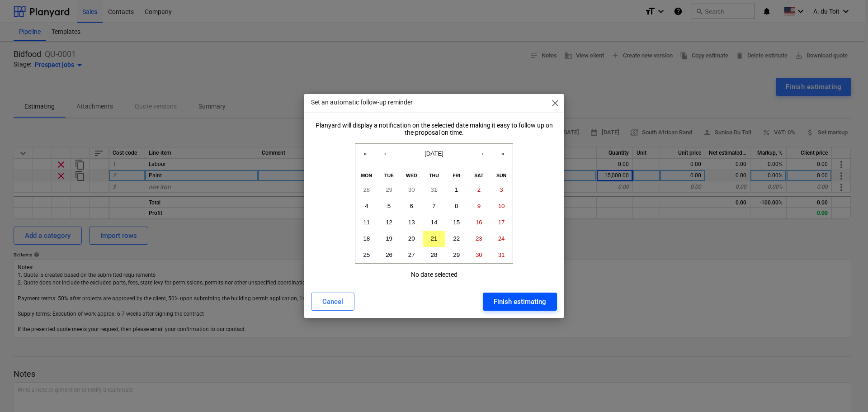 Image resolution: width=868 pixels, height=412 pixels. Describe the element at coordinates (366, 206) in the screenshot. I see `abbr: August 4, 2025` at that location.